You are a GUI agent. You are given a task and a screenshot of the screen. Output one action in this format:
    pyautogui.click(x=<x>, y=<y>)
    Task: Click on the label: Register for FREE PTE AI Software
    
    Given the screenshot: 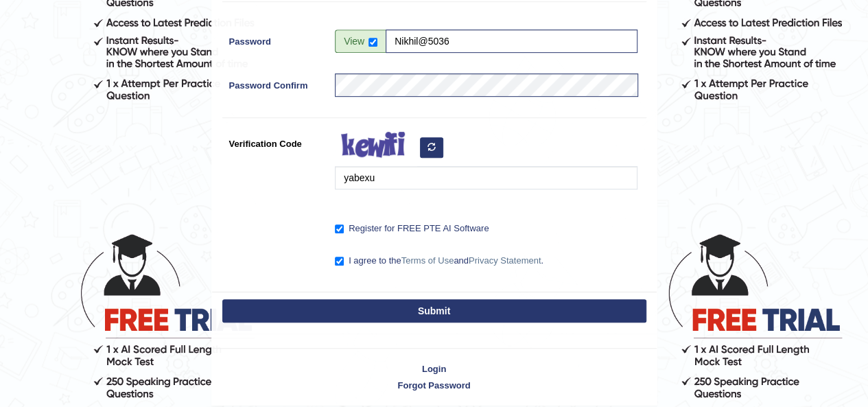 What is the action you would take?
    pyautogui.click(x=412, y=228)
    